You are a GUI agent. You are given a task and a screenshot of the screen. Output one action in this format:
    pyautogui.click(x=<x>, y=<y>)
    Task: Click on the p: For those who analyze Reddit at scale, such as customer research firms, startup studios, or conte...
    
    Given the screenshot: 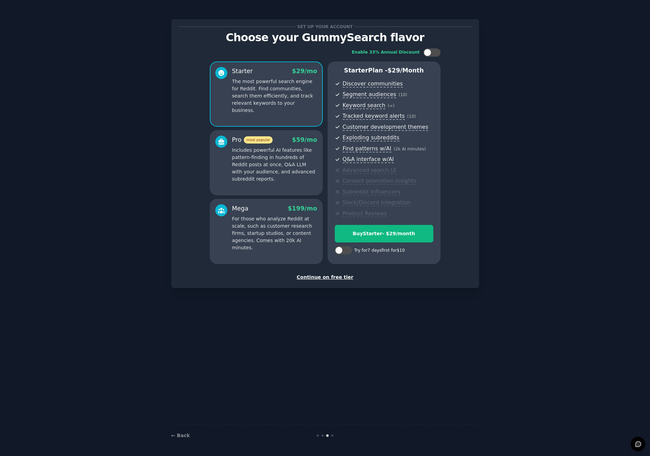 What is the action you would take?
    pyautogui.click(x=275, y=233)
    